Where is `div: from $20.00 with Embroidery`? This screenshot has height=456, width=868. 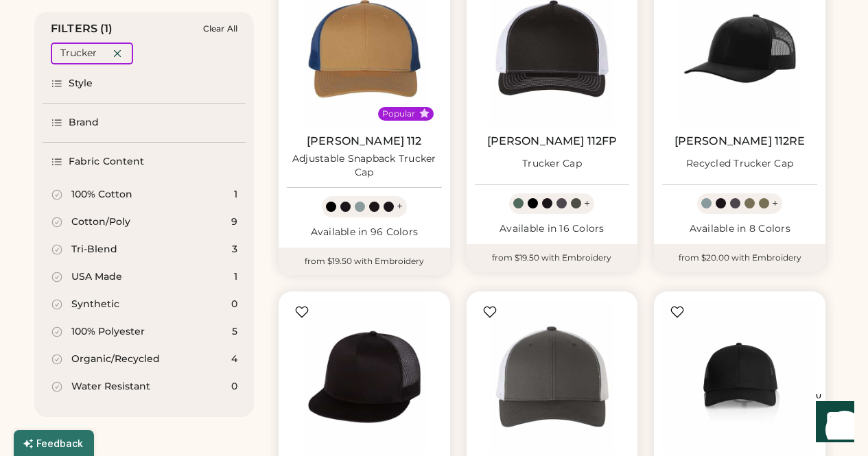 div: from $20.00 with Embroidery is located at coordinates (740, 258).